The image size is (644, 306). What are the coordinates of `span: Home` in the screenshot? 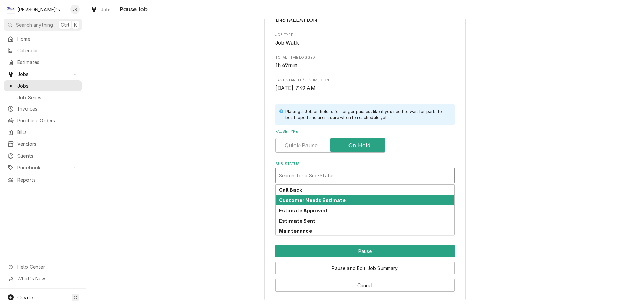 It's located at (48, 39).